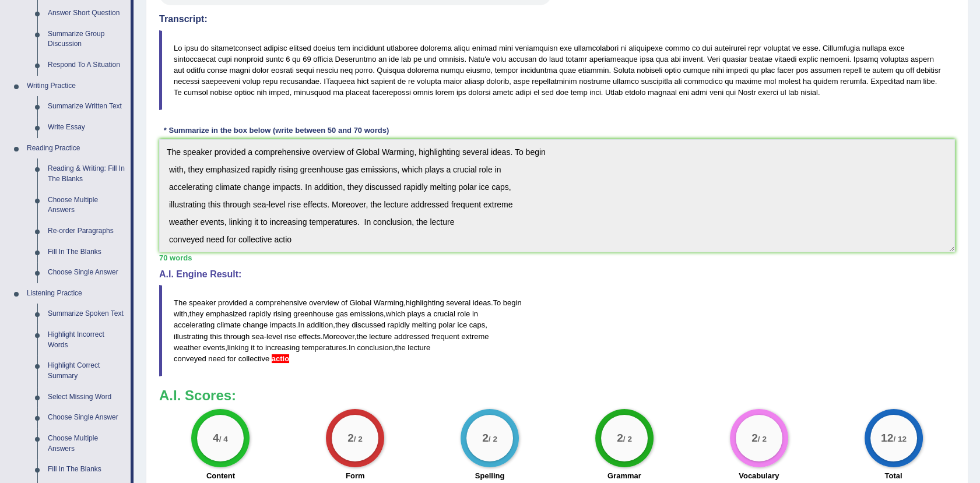  I want to click on span: this, so click(216, 336).